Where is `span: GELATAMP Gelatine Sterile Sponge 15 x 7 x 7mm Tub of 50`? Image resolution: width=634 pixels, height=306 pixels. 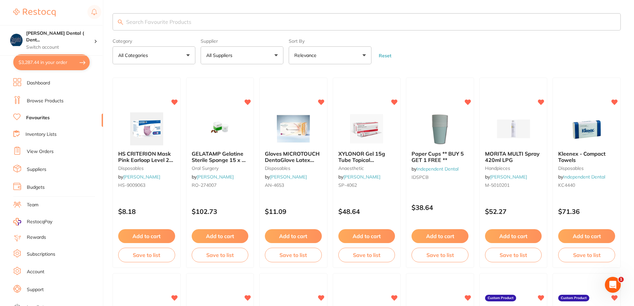 span: GELATAMP Gelatine Sterile Sponge 15 x 7 x 7mm Tub of 50 is located at coordinates (218, 160).